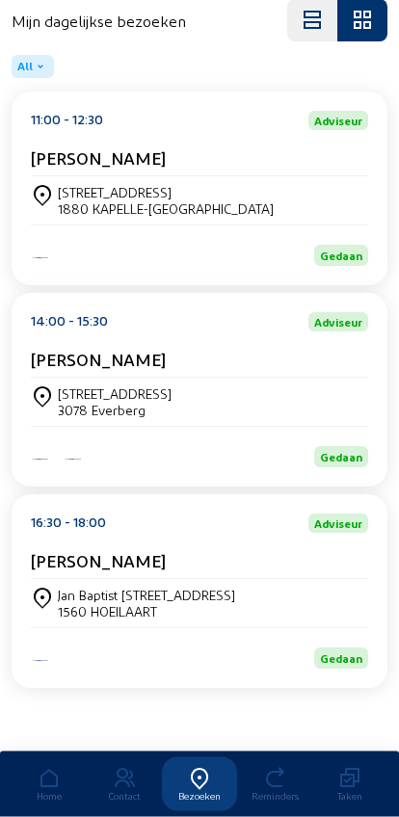 This screenshot has height=817, width=399. Describe the element at coordinates (115, 410) in the screenshot. I see `div: 3078 Everberg` at that location.